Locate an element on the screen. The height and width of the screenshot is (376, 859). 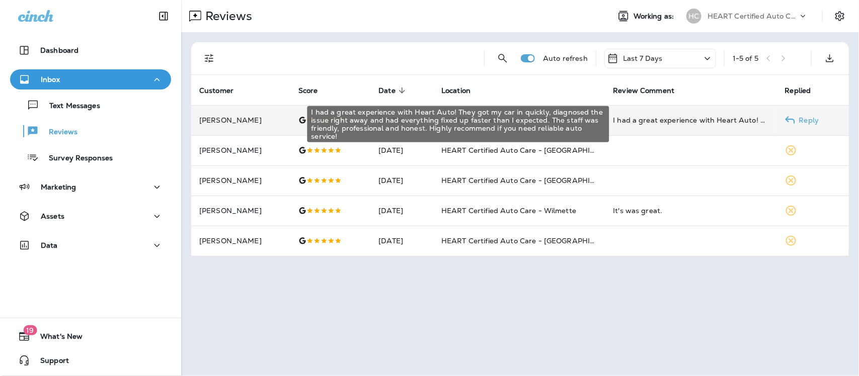
p: Dashboard is located at coordinates (59, 50).